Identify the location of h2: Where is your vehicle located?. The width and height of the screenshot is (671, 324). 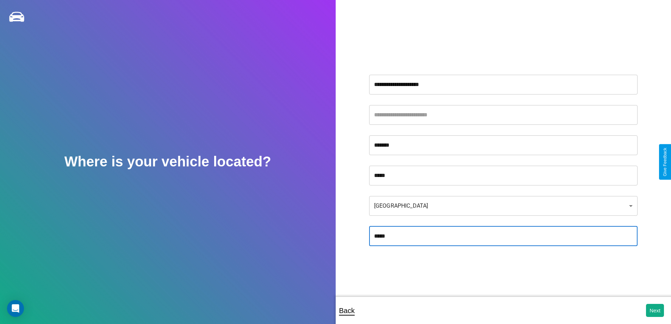
(168, 161).